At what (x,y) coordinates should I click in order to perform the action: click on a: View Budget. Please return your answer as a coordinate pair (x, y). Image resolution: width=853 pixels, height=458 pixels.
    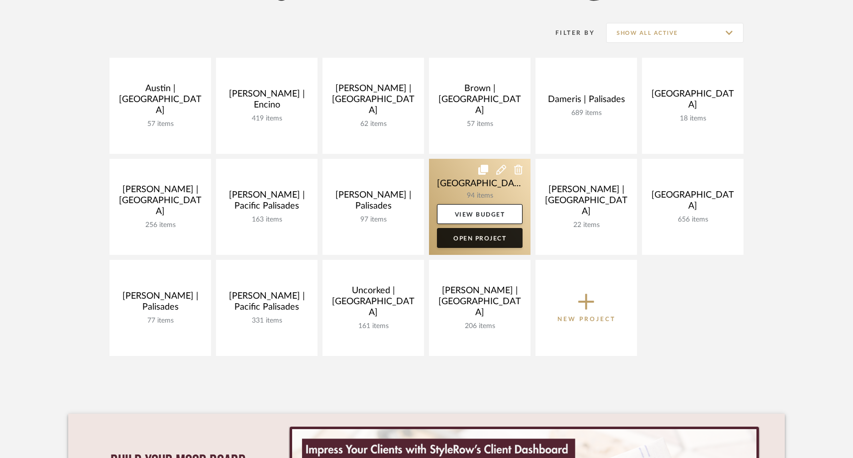
    Looking at the image, I should click on (480, 214).